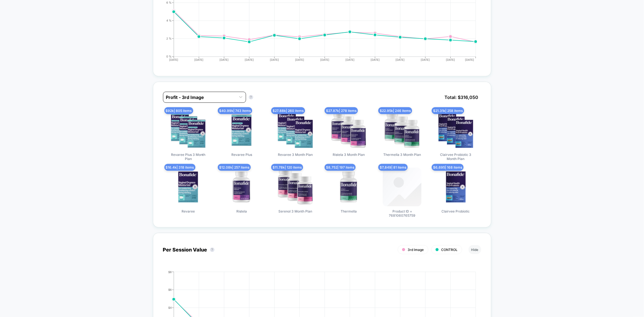 The width and height of the screenshot is (644, 317). I want to click on span: Product ID = 7681060765759, so click(402, 214).